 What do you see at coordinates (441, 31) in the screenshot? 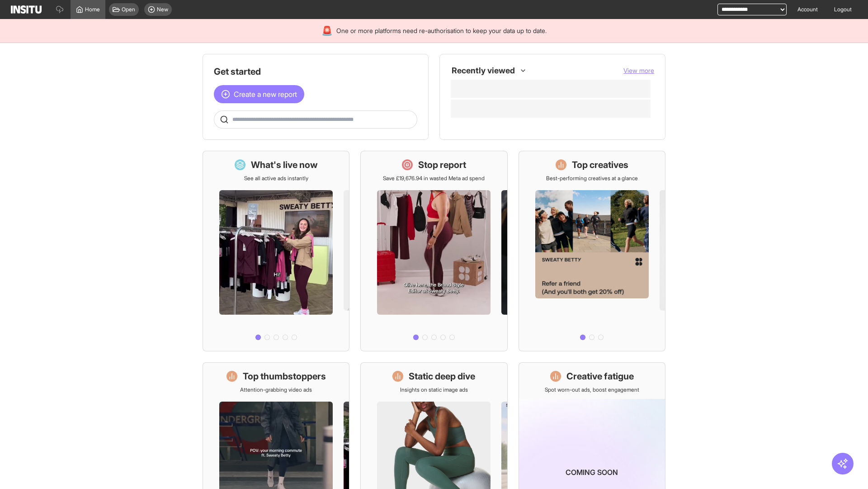
I see `span: One or more platforms need re-authorisation to keep your data up to date.` at bounding box center [441, 31].